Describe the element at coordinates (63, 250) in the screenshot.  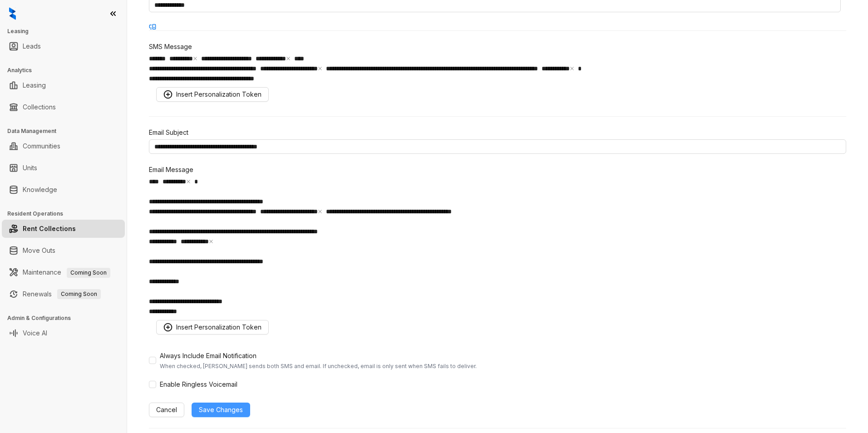
I see `li: Move Outs` at that location.